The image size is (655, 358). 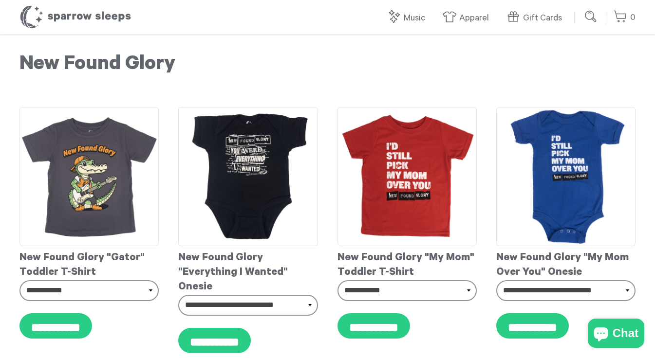 What do you see at coordinates (624, 18) in the screenshot?
I see `a: 0` at bounding box center [624, 18].